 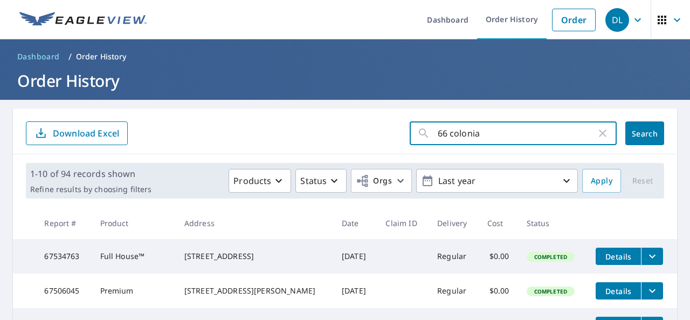 What do you see at coordinates (618, 291) in the screenshot?
I see `button: detailsBtn-67506045` at bounding box center [618, 291].